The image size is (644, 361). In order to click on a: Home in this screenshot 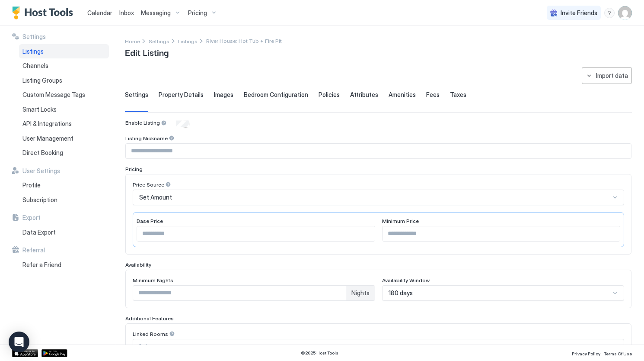, I will do `click(132, 40)`.